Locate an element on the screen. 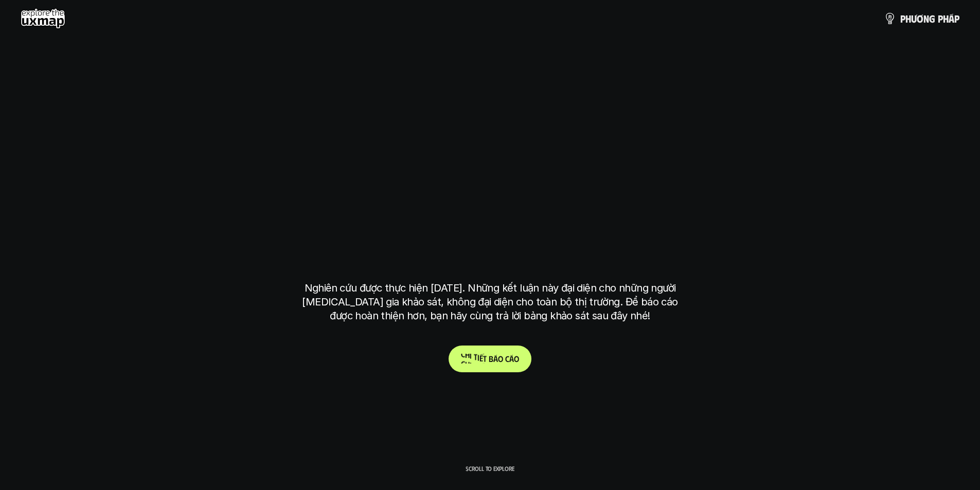 The width and height of the screenshot is (980, 490). h6: Kết quả nghiên cứu is located at coordinates (494, 126).